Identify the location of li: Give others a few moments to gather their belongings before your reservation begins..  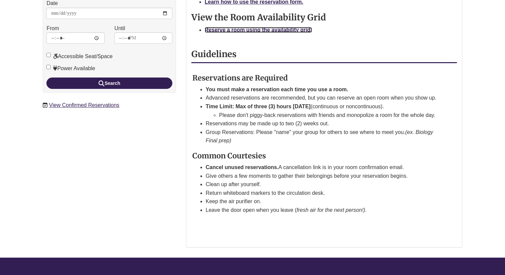
(323, 176).